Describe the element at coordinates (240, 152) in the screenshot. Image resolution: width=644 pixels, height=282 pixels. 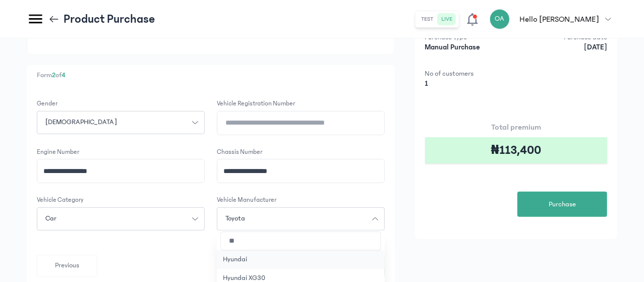
I see `label: Chassis Number` at that location.